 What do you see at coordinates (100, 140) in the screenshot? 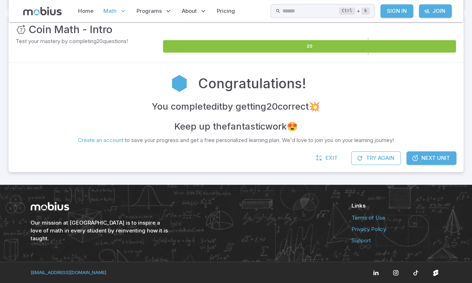
I see `a: Create an account` at bounding box center [100, 140].